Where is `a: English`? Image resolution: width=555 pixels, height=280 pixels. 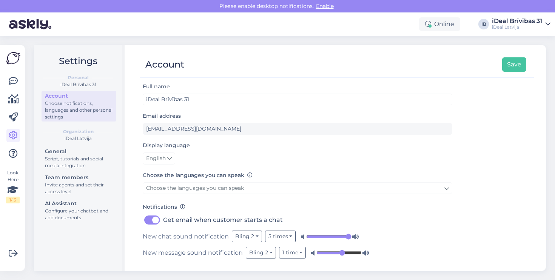 a: English is located at coordinates (159, 159).